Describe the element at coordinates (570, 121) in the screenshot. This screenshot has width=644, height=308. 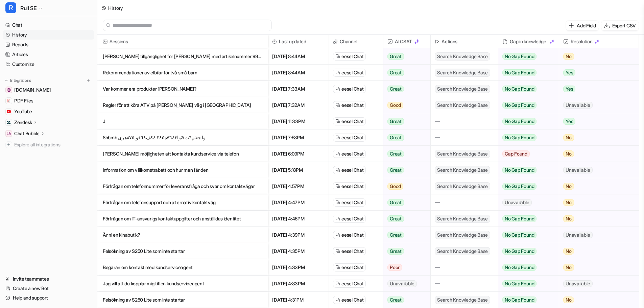
I see `span: Yes` at that location.